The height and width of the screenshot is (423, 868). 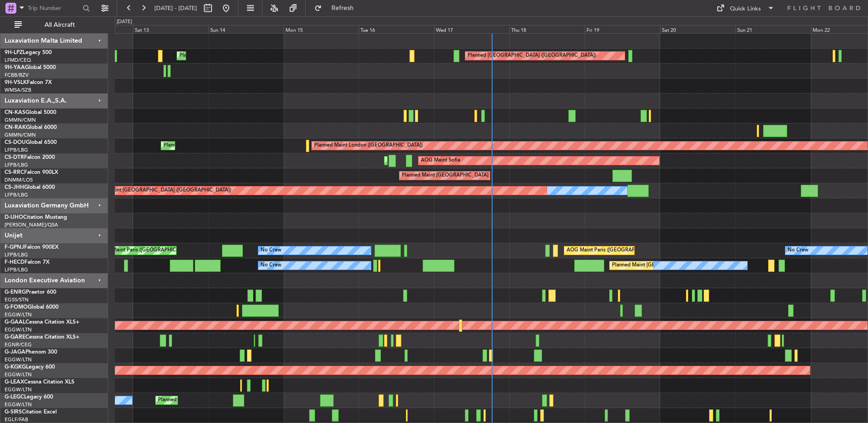 I want to click on a: EGSS/STN, so click(x=17, y=300).